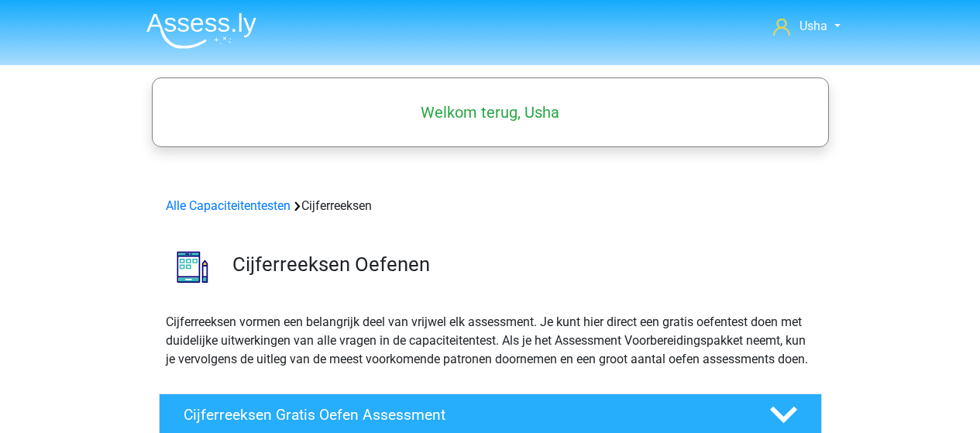 The image size is (980, 433). I want to click on h4: Cijferreeksen Gratis Oefen Assessment, so click(464, 415).